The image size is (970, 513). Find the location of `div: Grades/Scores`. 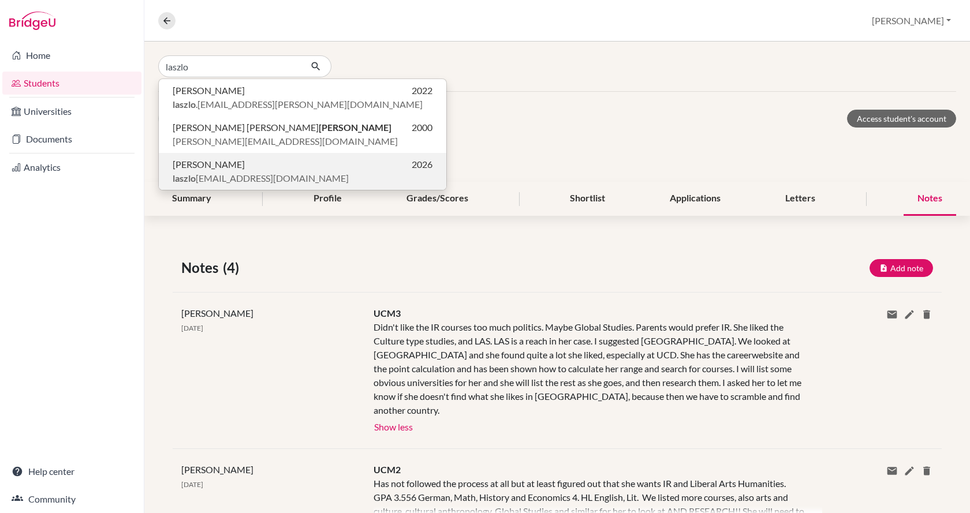

div: Grades/Scores is located at coordinates (437, 199).